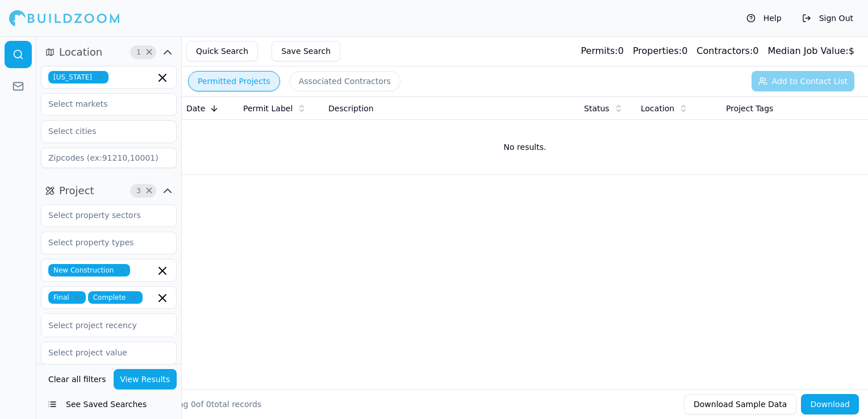 The height and width of the screenshot is (419, 868). Describe the element at coordinates (115, 298) in the screenshot. I see `span: Complete` at that location.